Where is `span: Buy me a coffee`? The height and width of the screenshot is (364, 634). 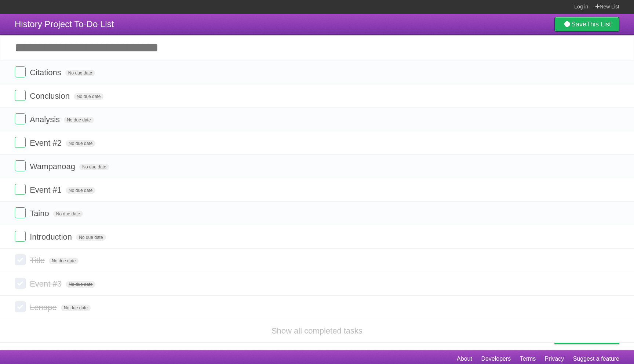
span: Buy me a coffee is located at coordinates (592, 337).